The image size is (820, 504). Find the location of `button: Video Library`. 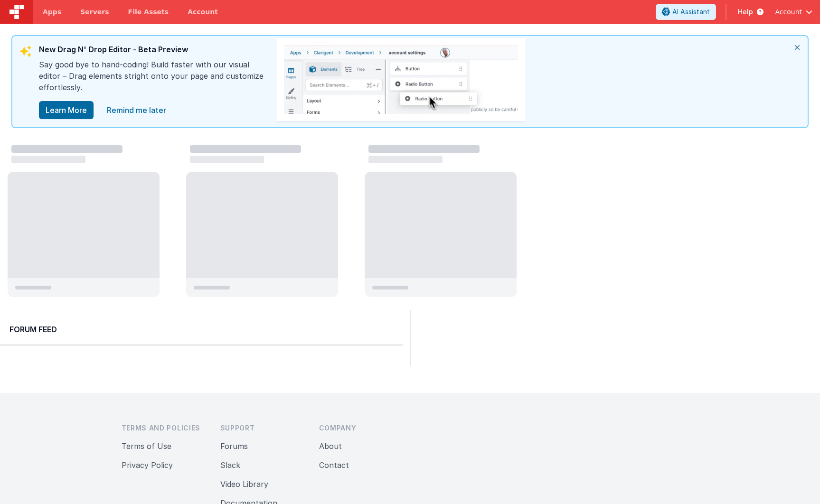

button: Video Library is located at coordinates (244, 484).